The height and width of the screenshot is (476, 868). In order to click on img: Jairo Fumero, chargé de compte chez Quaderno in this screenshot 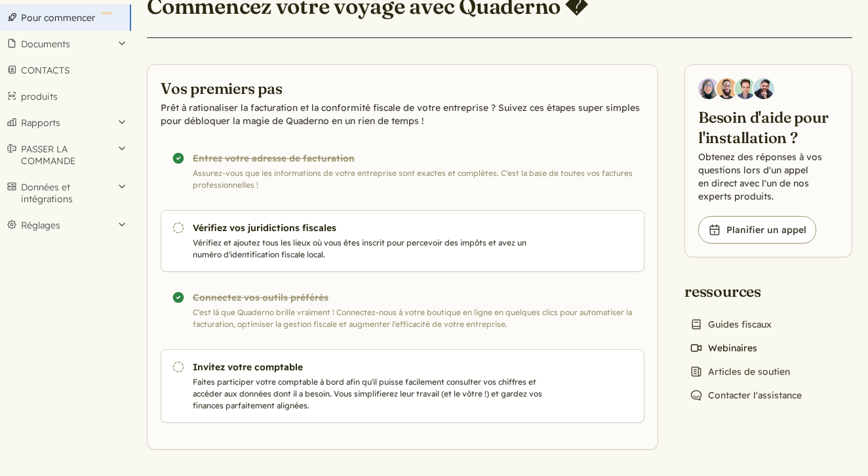, I will do `click(727, 89)`.